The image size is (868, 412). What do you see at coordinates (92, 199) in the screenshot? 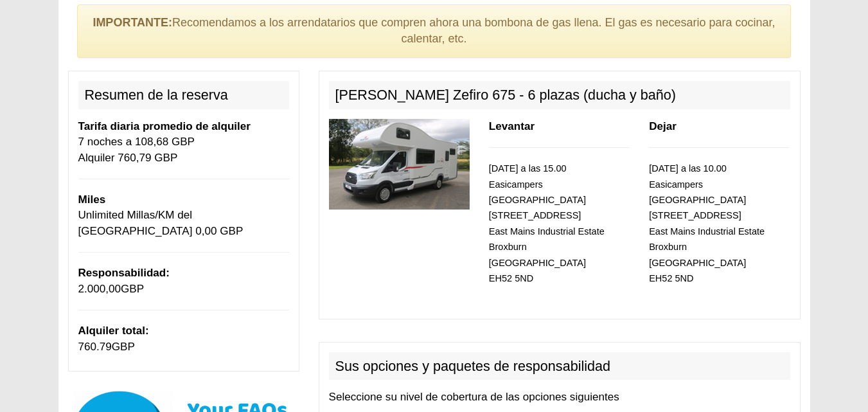
I see `font: Miles` at bounding box center [92, 199].